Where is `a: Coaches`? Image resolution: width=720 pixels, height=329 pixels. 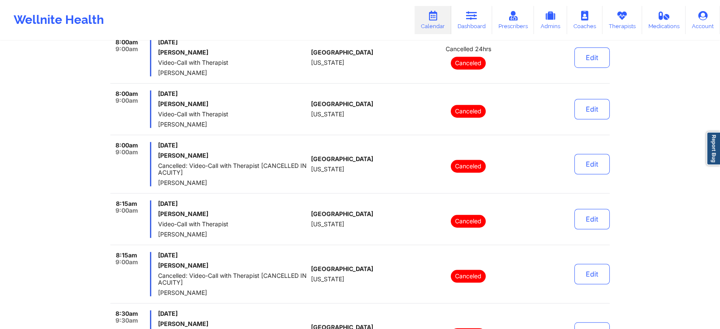
a: Coaches is located at coordinates (584, 20).